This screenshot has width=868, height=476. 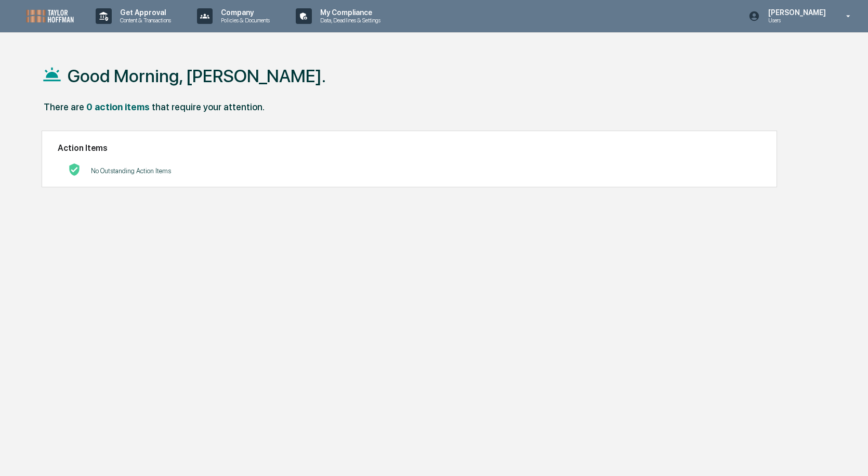 What do you see at coordinates (144, 12) in the screenshot?
I see `p: Get Approval` at bounding box center [144, 12].